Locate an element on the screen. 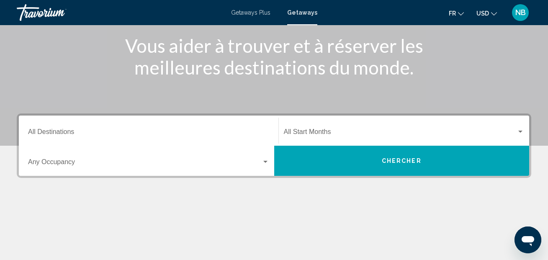 Image resolution: width=548 pixels, height=260 pixels. span: USD is located at coordinates (483, 13).